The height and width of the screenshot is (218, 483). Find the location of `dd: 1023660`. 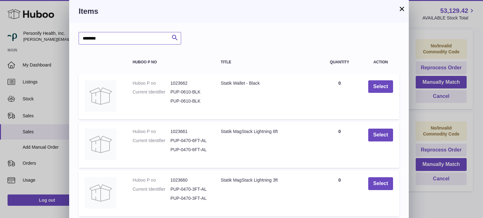

dd: 1023660 is located at coordinates (189, 180).